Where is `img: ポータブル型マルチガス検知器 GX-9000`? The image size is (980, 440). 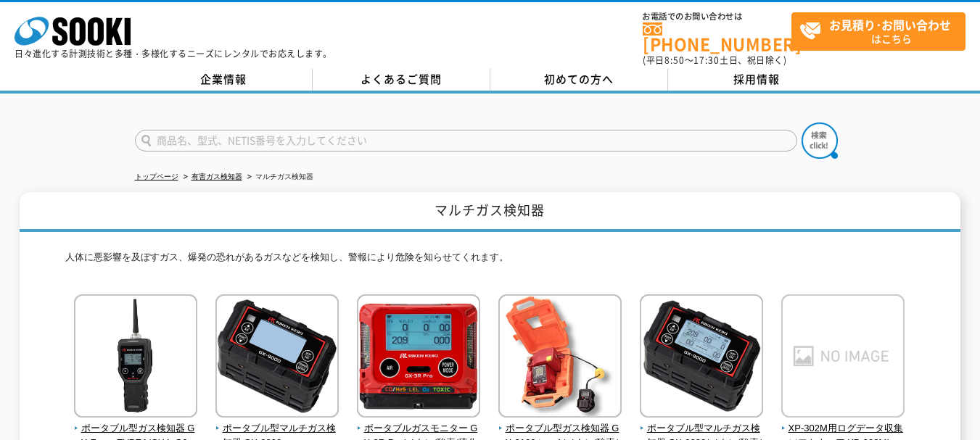 img: ポータブル型マルチガス検知器 GX-9000 is located at coordinates (277, 357).